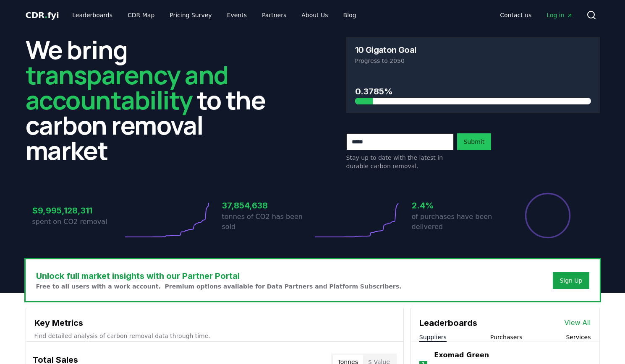  Describe the element at coordinates (560, 15) in the screenshot. I see `span: Log in` at that location.